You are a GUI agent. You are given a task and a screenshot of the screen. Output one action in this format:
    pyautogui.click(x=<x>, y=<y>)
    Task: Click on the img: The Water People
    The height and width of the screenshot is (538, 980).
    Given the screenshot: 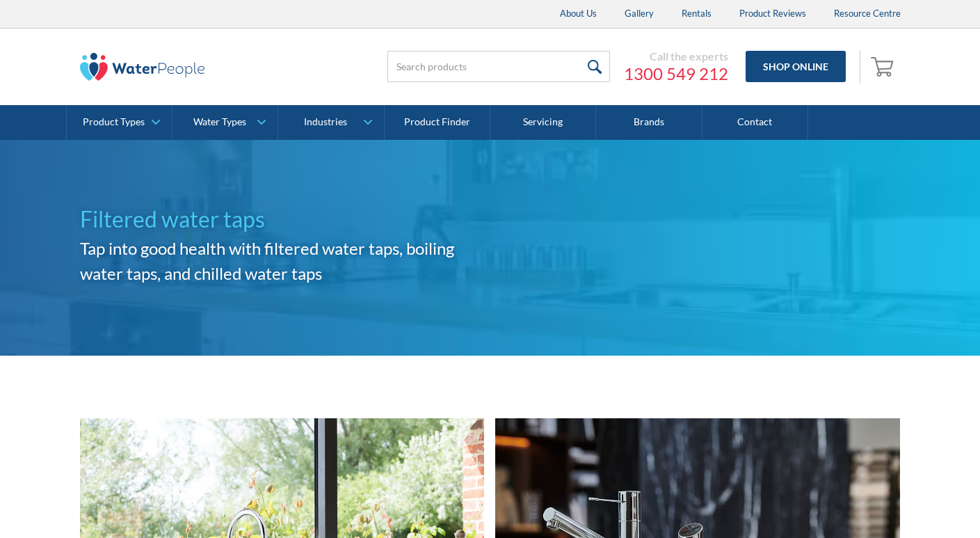 What is the action you would take?
    pyautogui.click(x=143, y=67)
    